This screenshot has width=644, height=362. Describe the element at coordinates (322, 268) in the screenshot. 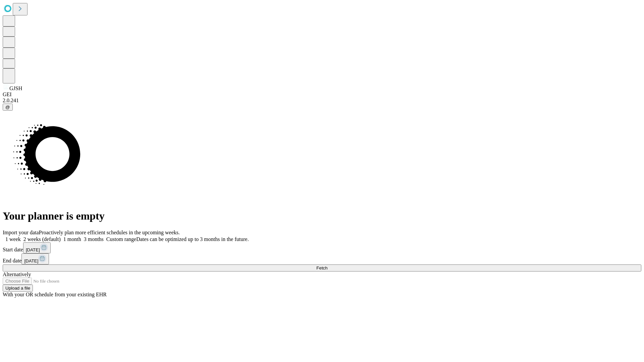

I see `span: Fetch` at that location.